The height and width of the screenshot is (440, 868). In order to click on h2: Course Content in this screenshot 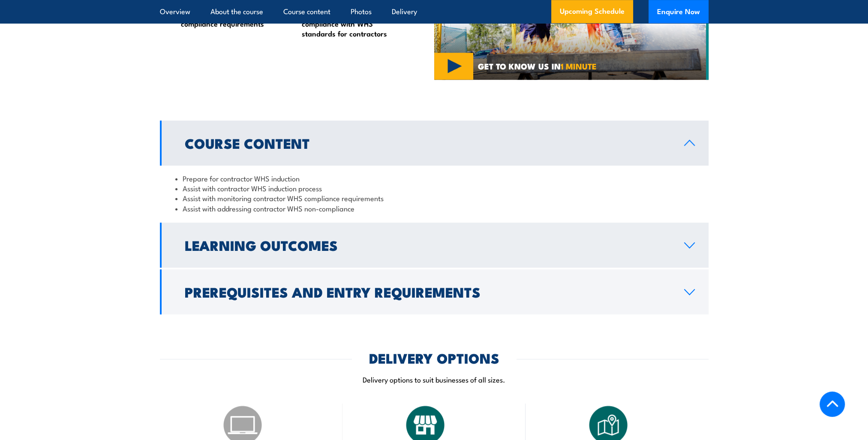, I will do `click(427, 143)`.